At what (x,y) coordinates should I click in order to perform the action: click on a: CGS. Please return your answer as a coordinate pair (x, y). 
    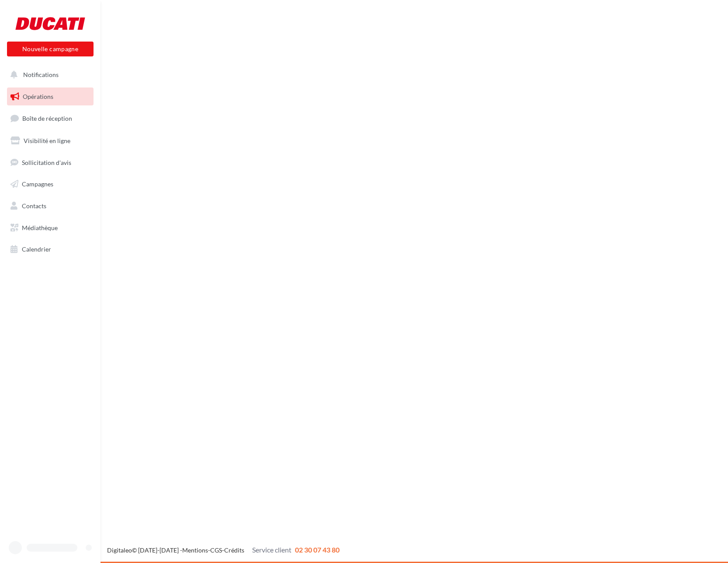
    Looking at the image, I should click on (216, 550).